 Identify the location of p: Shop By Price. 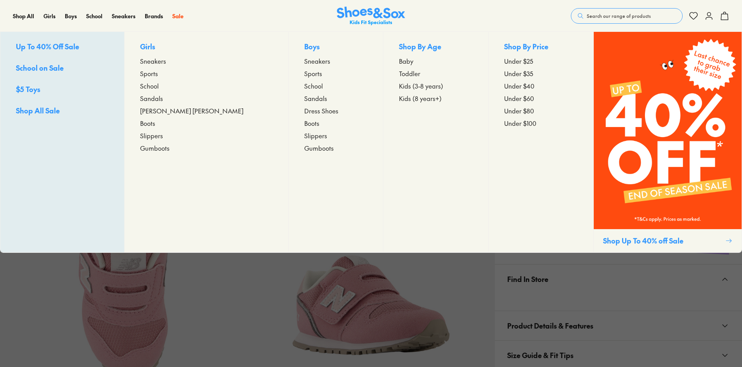
(541, 47).